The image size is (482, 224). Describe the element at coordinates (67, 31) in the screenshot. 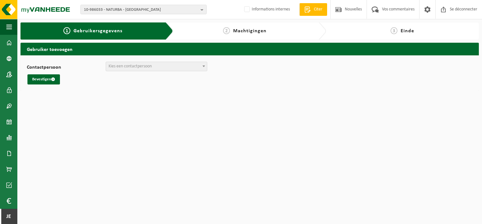

I see `span: 1` at that location.